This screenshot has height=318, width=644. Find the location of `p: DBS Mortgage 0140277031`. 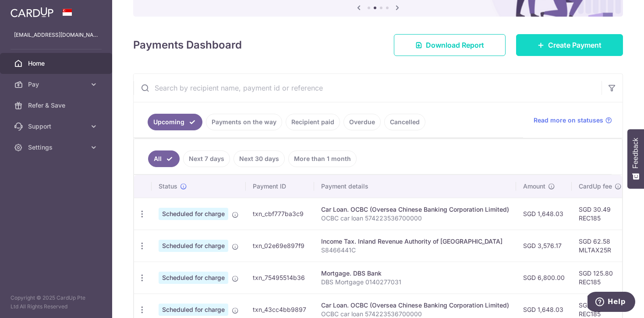

p: DBS Mortgage 0140277031 is located at coordinates (415, 282).